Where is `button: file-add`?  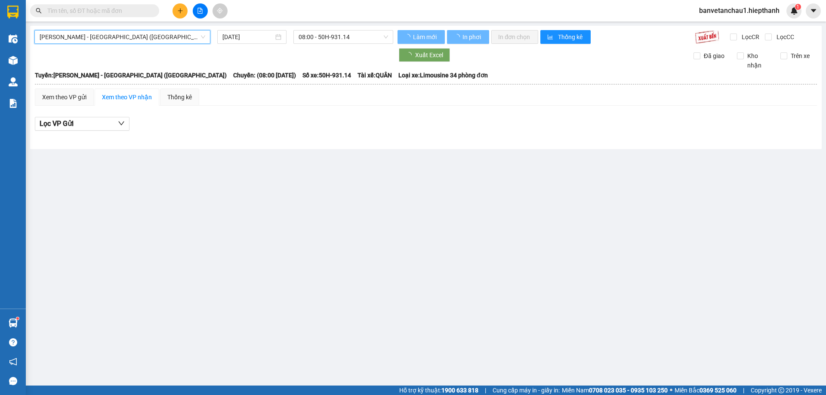
button: file-add is located at coordinates (200, 11).